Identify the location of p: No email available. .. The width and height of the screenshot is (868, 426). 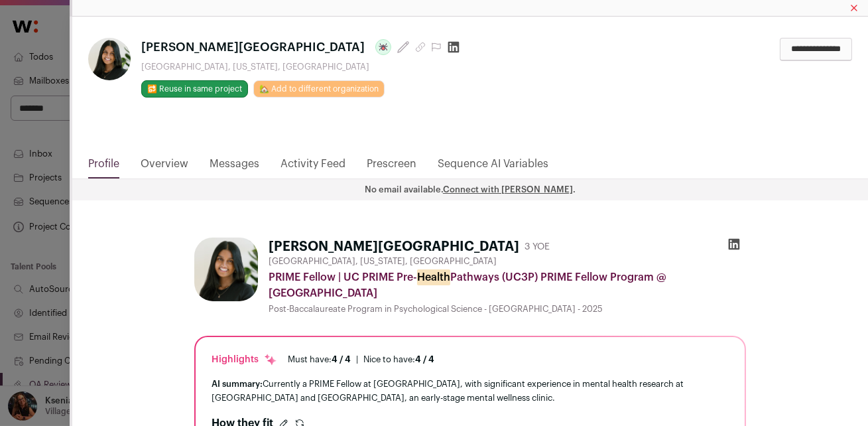
(470, 190).